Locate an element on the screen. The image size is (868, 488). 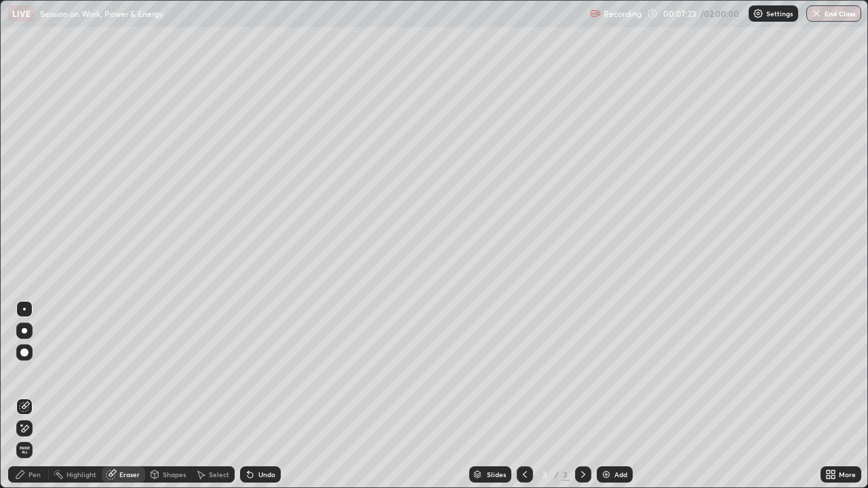
p: LIVE is located at coordinates (21, 13).